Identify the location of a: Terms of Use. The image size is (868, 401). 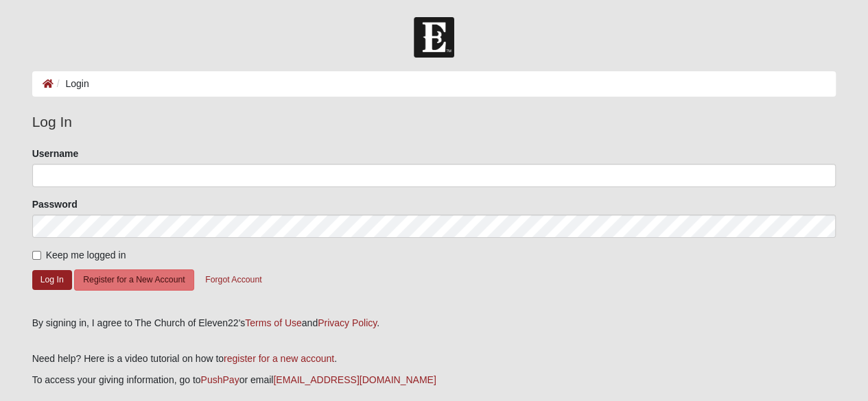
(273, 323).